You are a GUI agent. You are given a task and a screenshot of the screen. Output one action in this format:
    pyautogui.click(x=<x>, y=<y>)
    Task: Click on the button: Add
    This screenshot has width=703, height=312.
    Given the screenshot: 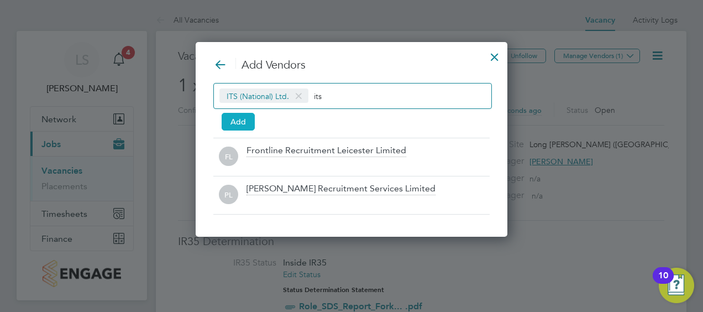 What is the action you would take?
    pyautogui.click(x=238, y=122)
    